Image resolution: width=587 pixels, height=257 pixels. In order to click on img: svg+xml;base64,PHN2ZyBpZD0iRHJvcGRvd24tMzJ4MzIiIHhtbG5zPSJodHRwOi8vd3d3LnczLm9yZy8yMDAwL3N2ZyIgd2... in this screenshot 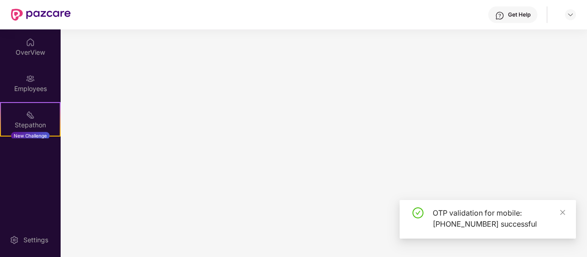, I will do `click(571, 15)`.